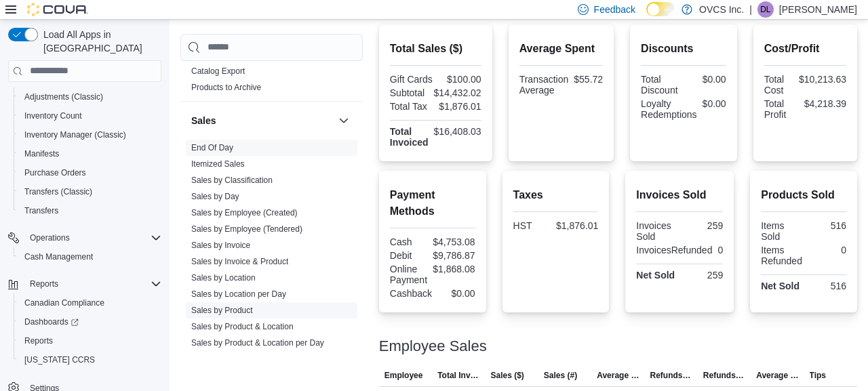  What do you see at coordinates (781, 109) in the screenshot?
I see `div: Total Profit` at bounding box center [781, 109].